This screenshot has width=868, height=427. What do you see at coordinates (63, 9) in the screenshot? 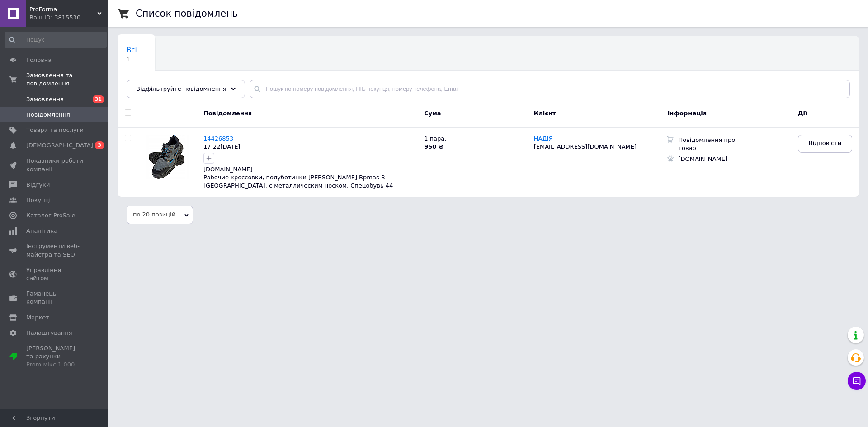
I see `span: ProForma` at bounding box center [63, 9].